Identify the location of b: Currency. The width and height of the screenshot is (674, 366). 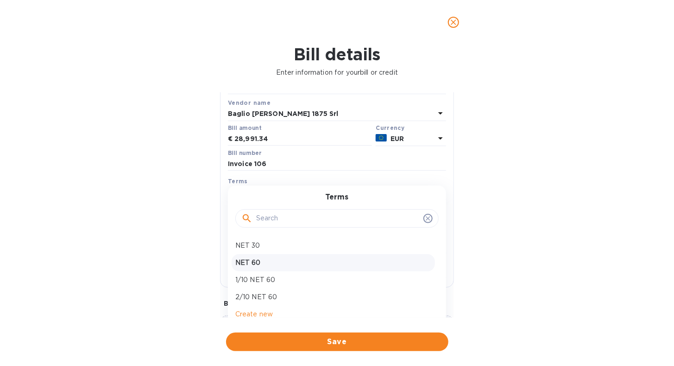
(390, 127).